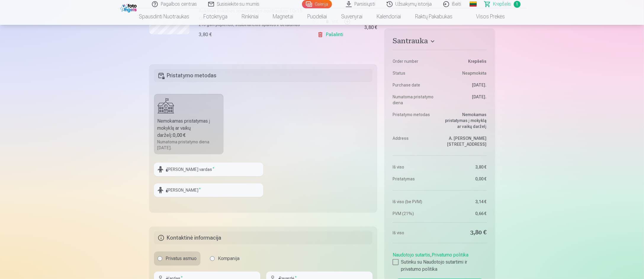 The image size is (644, 279). What do you see at coordinates (434, 17) in the screenshot?
I see `a: Raktų pakabukas` at bounding box center [434, 17].